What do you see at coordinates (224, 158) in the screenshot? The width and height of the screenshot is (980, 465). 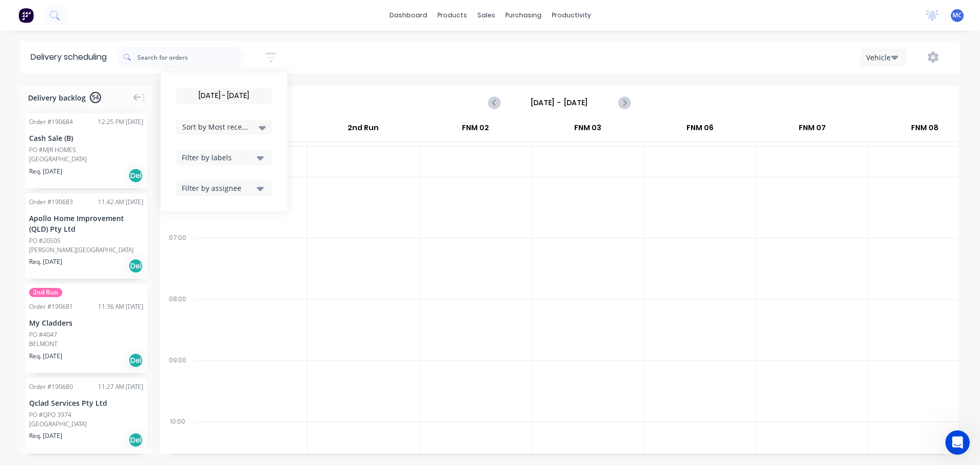 I see `button: Filter by labels` at bounding box center [224, 158].